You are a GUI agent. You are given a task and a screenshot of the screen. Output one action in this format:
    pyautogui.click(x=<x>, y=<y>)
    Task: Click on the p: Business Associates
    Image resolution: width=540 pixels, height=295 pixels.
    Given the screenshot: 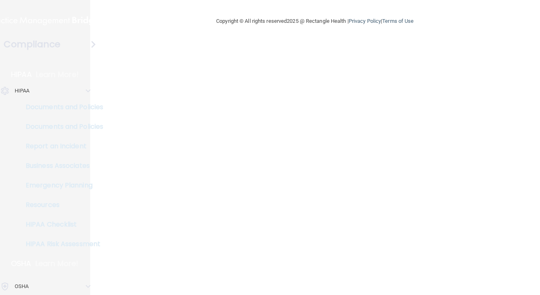 What is the action you would take?
    pyautogui.click(x=61, y=166)
    